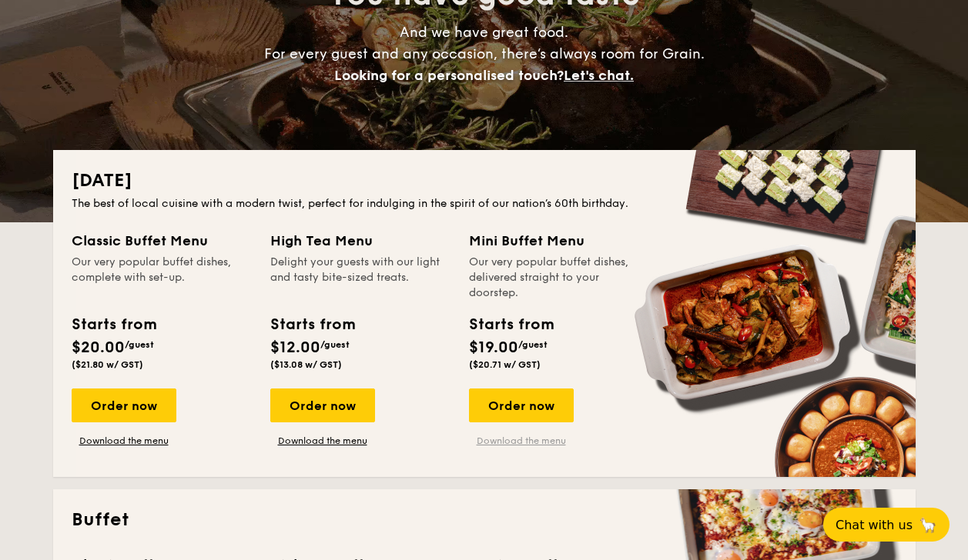 The image size is (968, 560). What do you see at coordinates (449, 76) in the screenshot?
I see `span: Looking for a personalised touch?` at bounding box center [449, 76].